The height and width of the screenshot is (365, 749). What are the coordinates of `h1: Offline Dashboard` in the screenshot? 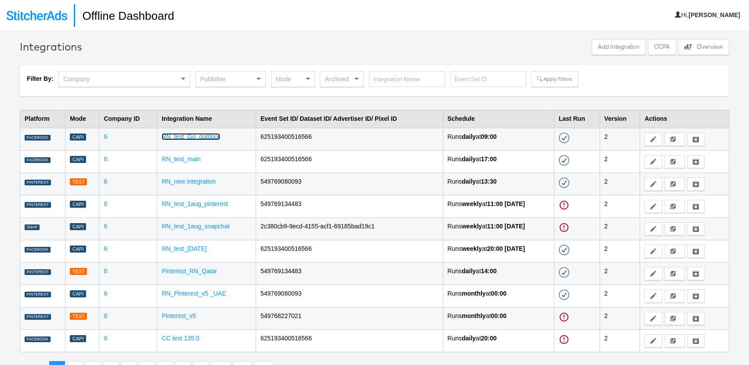 It's located at (124, 15).